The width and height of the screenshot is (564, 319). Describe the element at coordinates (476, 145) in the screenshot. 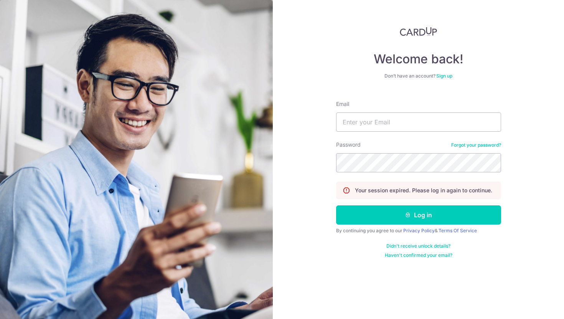

I see `a: Forgot your password?` at that location.